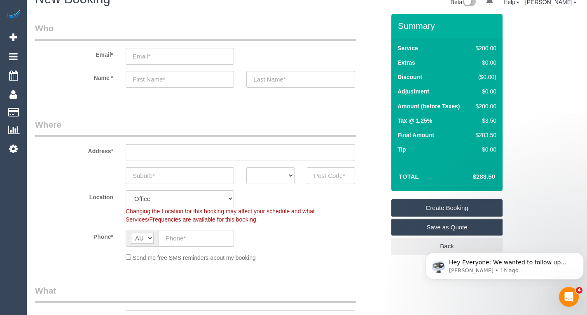  What do you see at coordinates (406, 63) in the screenshot?
I see `label: Extras` at bounding box center [406, 63].